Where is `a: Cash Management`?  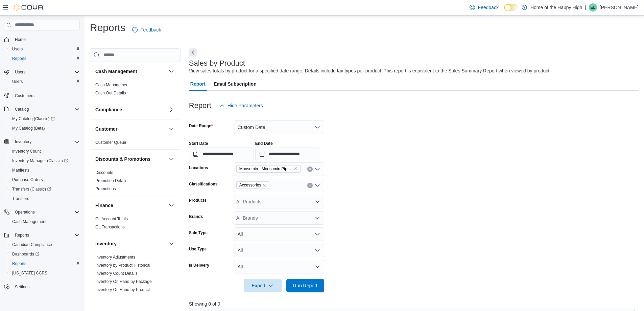 a: Cash Management is located at coordinates (112, 85).